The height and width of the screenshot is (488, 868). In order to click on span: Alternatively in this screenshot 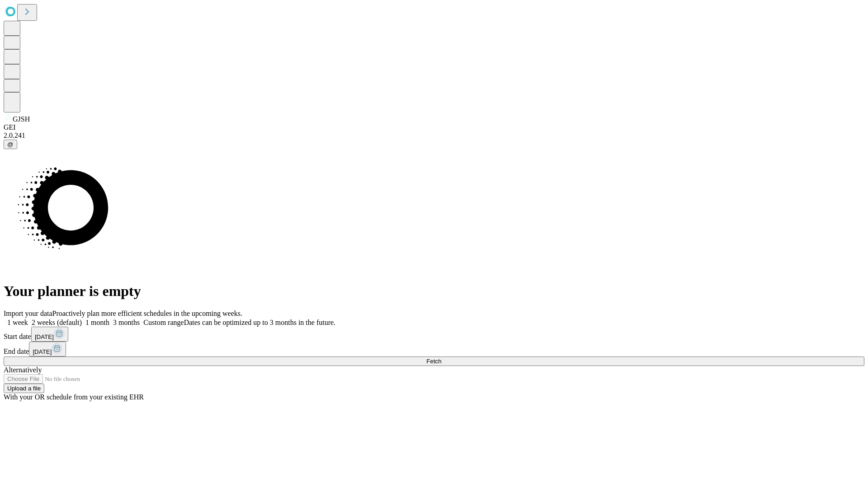, I will do `click(23, 370)`.